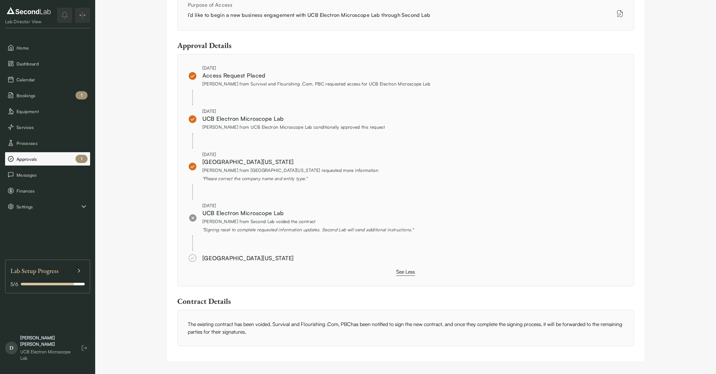 The height and width of the screenshot is (374, 716). I want to click on button: Processes, so click(48, 143).